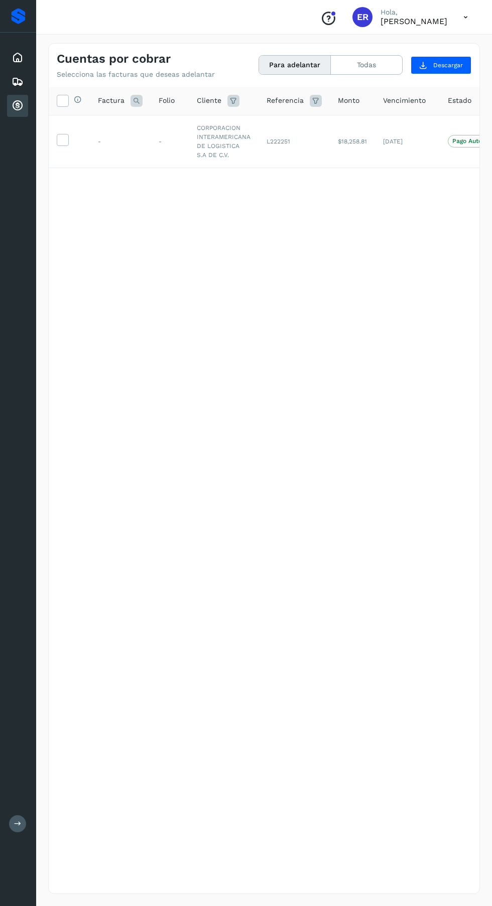 The width and height of the screenshot is (492, 906). I want to click on button: Para adelantar, so click(294, 65).